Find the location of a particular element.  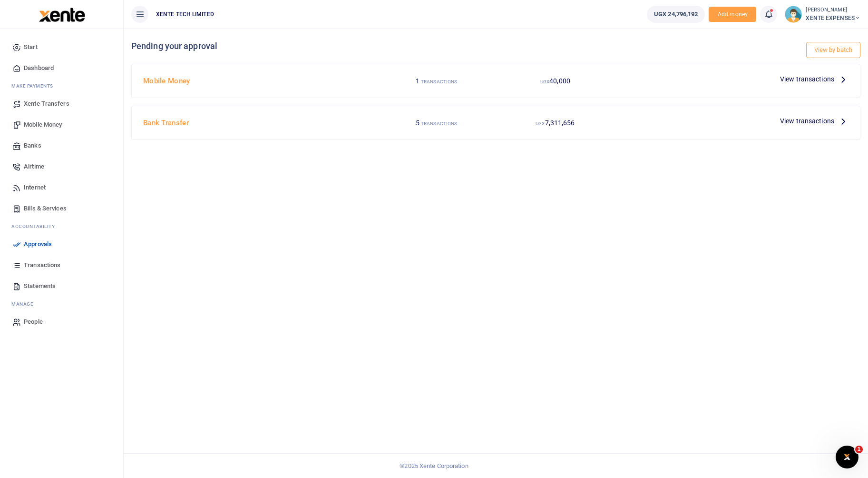

span: anage is located at coordinates (24, 304).